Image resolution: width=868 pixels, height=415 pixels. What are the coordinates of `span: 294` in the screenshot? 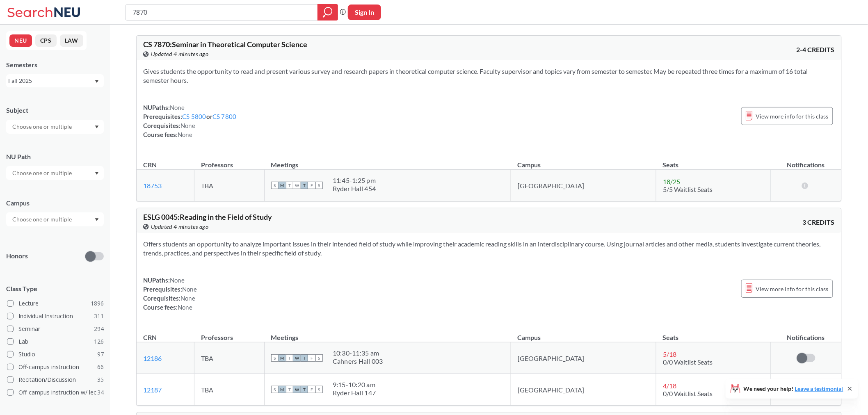 It's located at (99, 329).